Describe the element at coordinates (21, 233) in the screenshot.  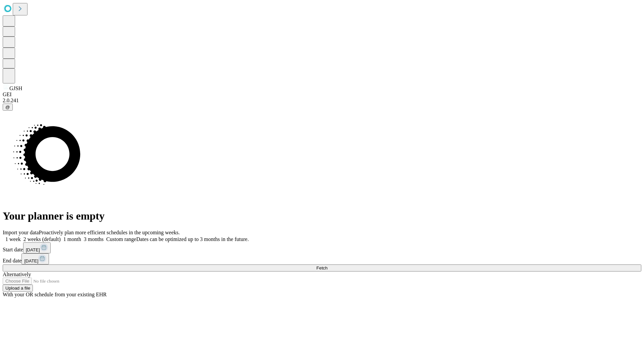
I see `span: Import your data` at that location.